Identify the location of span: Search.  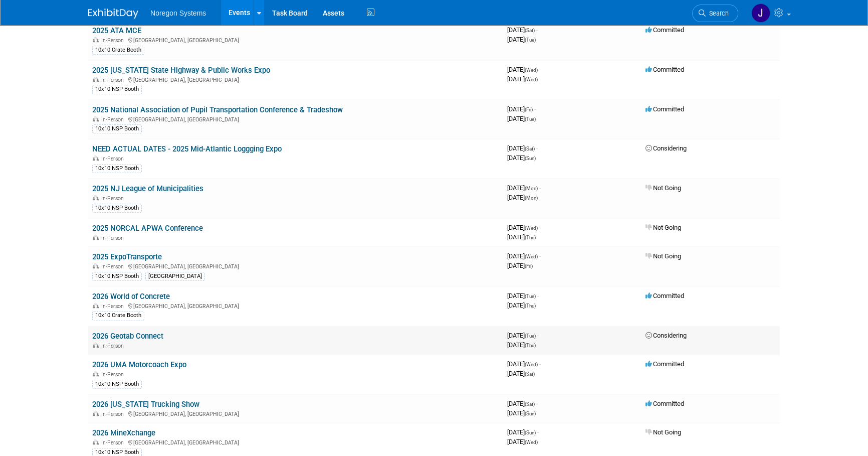
(717, 13).